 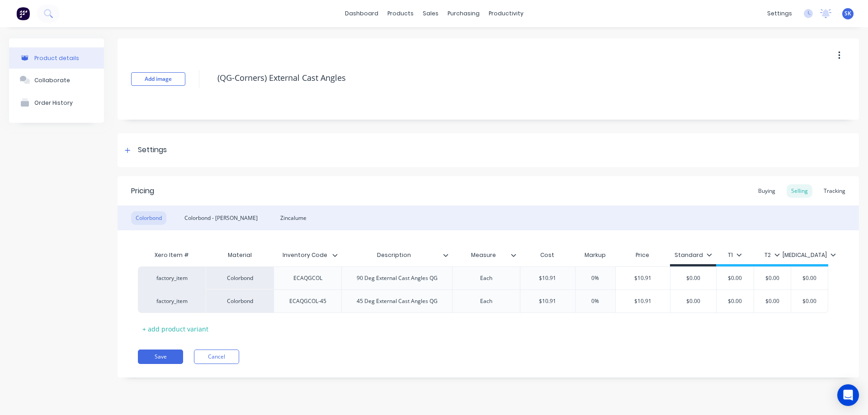 I want to click on div: + add product variant, so click(x=175, y=329).